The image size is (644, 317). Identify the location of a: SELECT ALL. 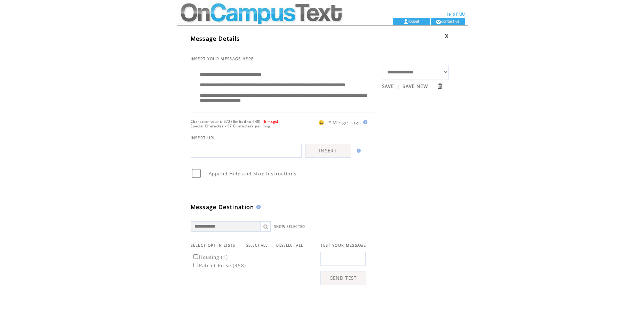
(257, 246).